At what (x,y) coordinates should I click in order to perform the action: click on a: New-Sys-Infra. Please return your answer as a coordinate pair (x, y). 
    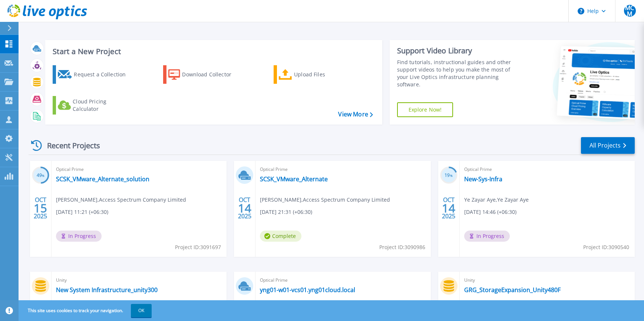
    Looking at the image, I should click on (483, 179).